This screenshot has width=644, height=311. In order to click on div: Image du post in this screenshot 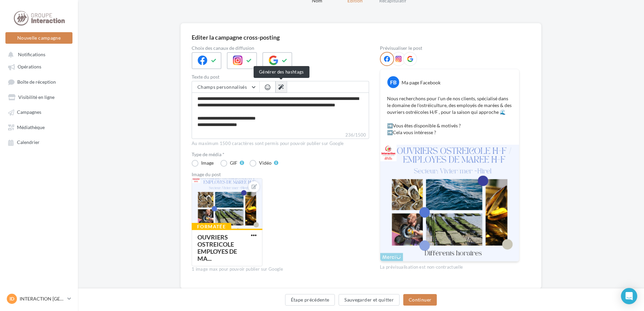, I will do `click(281, 175)`.